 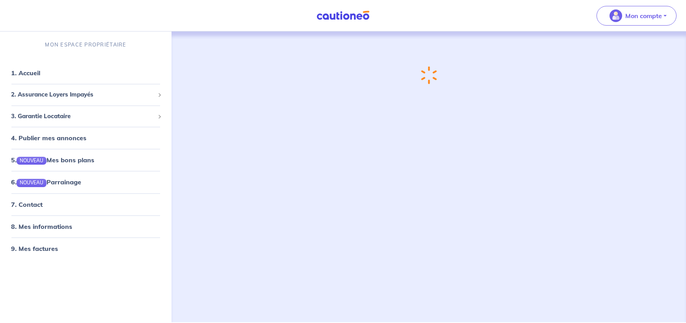 What do you see at coordinates (52, 160) in the screenshot?
I see `a: 5.NOUVEAUMes bons plans` at bounding box center [52, 160].